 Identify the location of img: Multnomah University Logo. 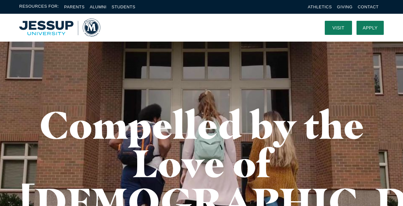
(60, 28).